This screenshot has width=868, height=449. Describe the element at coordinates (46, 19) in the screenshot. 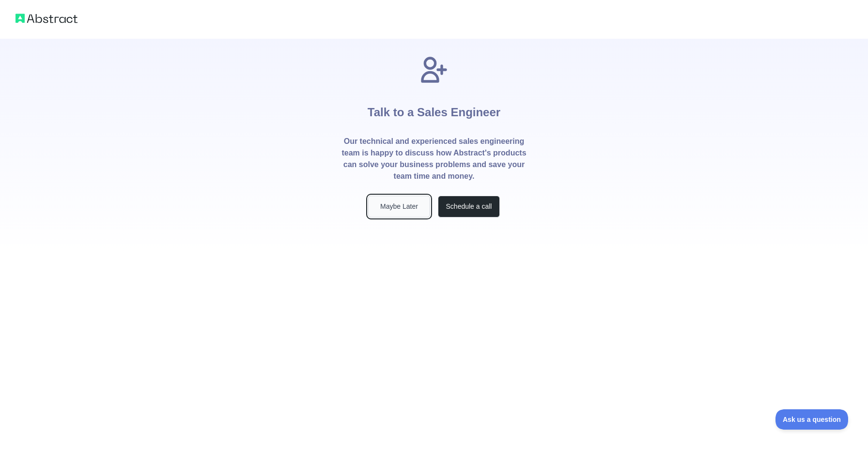

I see `img: Abstract logo` at that location.